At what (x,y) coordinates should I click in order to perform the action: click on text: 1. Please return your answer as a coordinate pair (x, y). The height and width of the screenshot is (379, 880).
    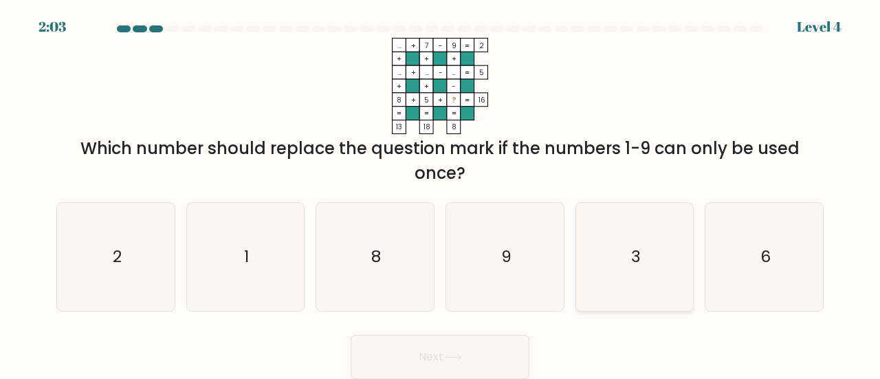
    Looking at the image, I should click on (246, 256).